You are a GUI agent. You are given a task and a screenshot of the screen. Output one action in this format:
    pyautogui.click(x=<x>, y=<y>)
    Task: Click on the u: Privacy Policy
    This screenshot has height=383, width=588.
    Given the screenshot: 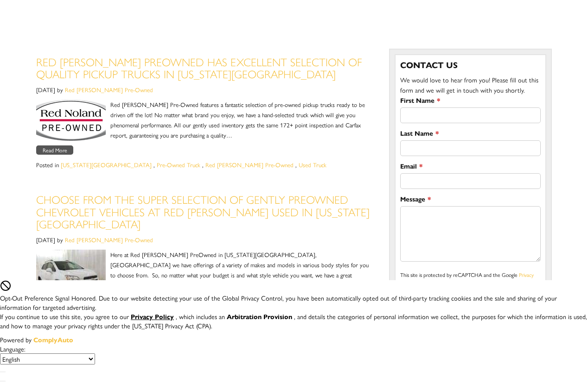 What is the action you would take?
    pyautogui.click(x=152, y=316)
    